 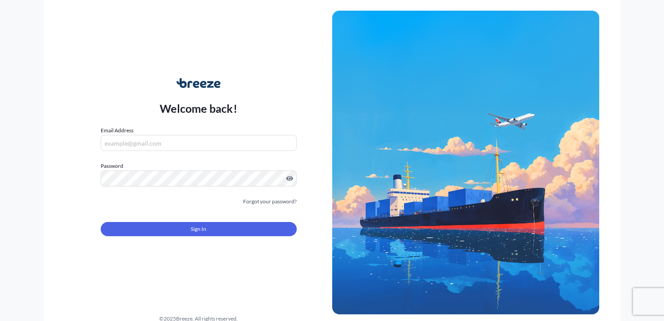 What do you see at coordinates (466, 162) in the screenshot?
I see `img: Ship illustration` at bounding box center [466, 162].